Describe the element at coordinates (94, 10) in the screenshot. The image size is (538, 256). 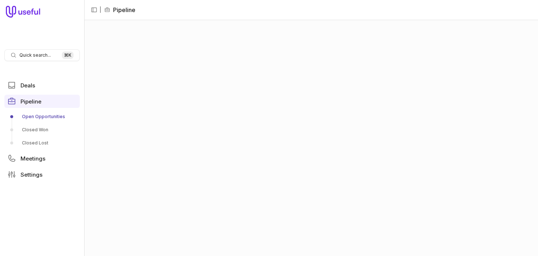
I see `button: Collapse sidebar` at that location.